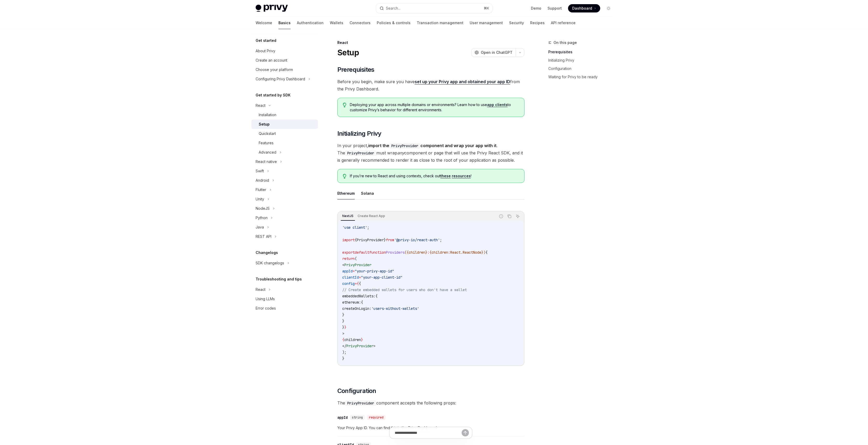 This screenshot has width=868, height=445. Describe the element at coordinates (270, 263) in the screenshot. I see `div: SDK changelogs` at that location.